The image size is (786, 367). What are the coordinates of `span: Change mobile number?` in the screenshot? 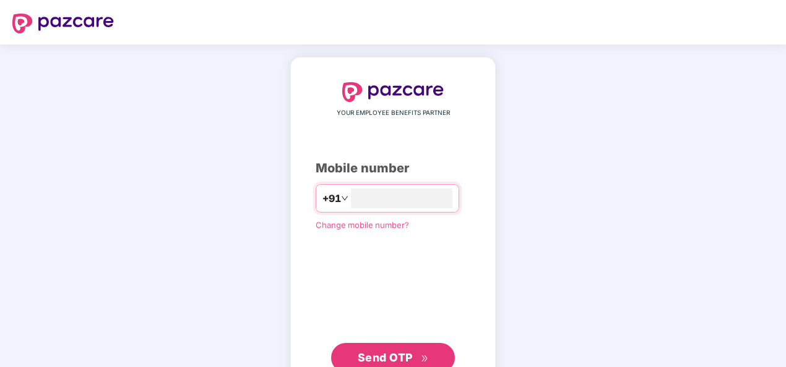 It's located at (362, 225).